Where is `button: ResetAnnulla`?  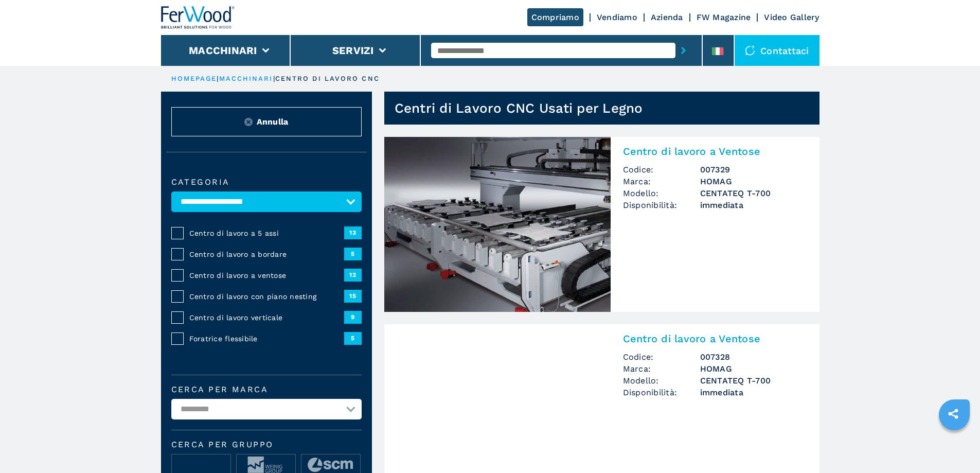 button: ResetAnnulla is located at coordinates (266, 121).